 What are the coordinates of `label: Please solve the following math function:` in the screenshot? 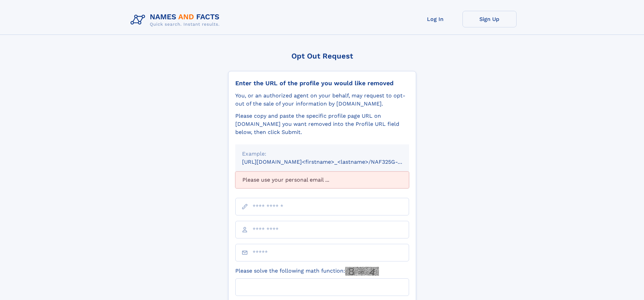 It's located at (307, 271).